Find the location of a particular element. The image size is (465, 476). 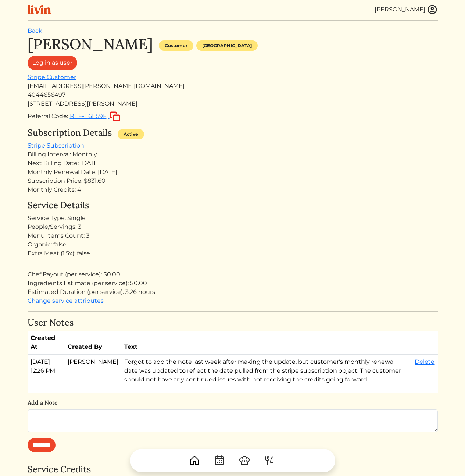

a: Stripe Customer is located at coordinates (52, 77).